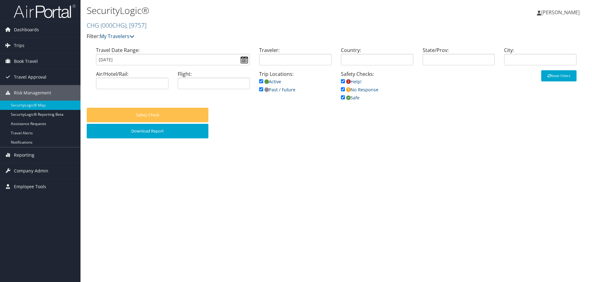 The image size is (592, 282). What do you see at coordinates (117, 36) in the screenshot?
I see `a: My Travelers` at bounding box center [117, 36].